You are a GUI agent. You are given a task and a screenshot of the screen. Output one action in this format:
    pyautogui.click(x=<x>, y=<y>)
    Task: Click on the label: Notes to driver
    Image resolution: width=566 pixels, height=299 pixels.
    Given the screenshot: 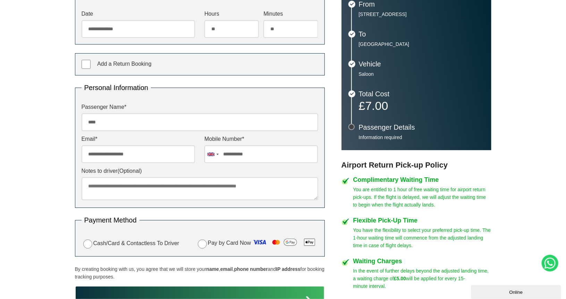 What is the action you would take?
    pyautogui.click(x=200, y=171)
    